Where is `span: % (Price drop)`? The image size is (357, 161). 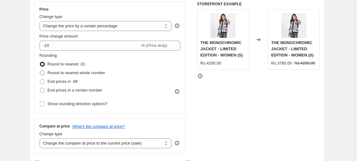
span: % (Price drop) is located at coordinates (154, 45).